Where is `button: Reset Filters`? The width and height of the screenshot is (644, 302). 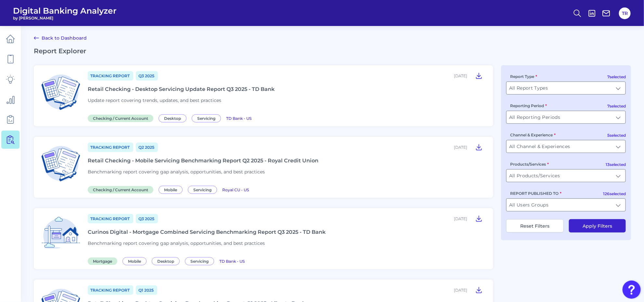
button: Reset Filters is located at coordinates (535, 226).